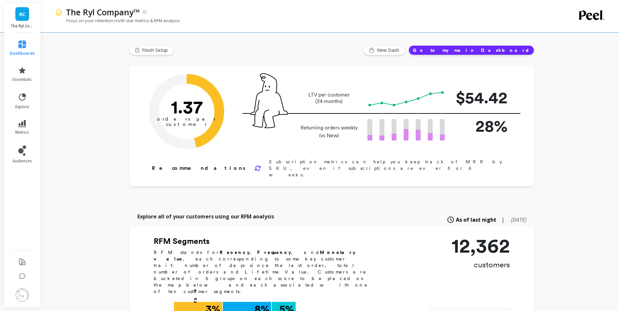 This screenshot has height=311, width=619. What do you see at coordinates (391, 168) in the screenshot?
I see `p: Subscription metrics can help you keep track of MRR by SKU, even if subscriptions are ever 3 or 6...` at bounding box center [391, 168].